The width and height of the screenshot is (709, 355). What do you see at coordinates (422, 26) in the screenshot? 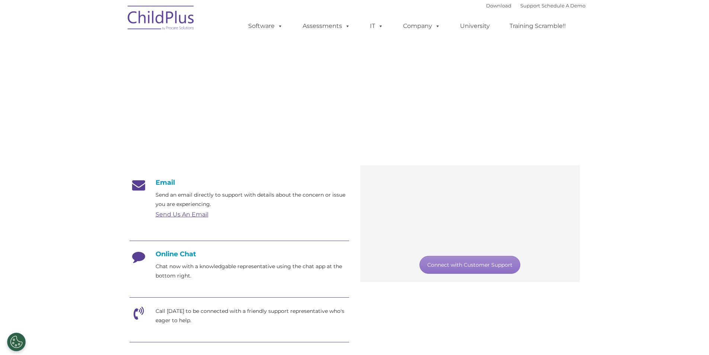
I see `a: Company` at bounding box center [422, 26].